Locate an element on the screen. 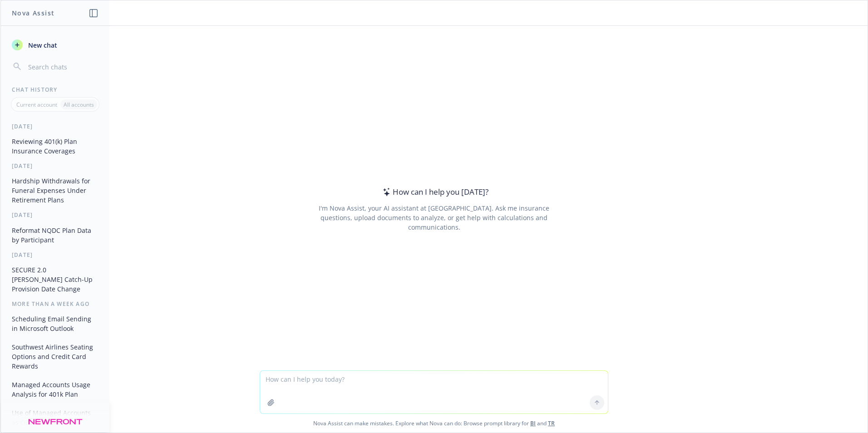  a: BI is located at coordinates (533, 423).